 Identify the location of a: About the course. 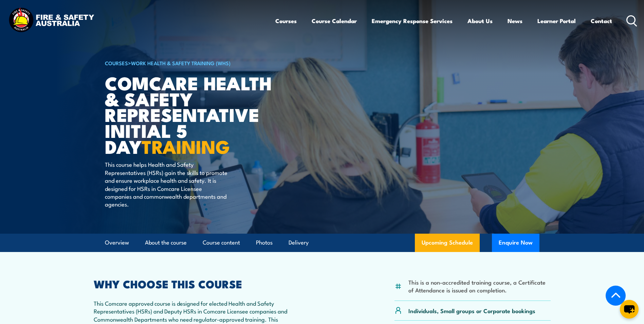
(166, 242).